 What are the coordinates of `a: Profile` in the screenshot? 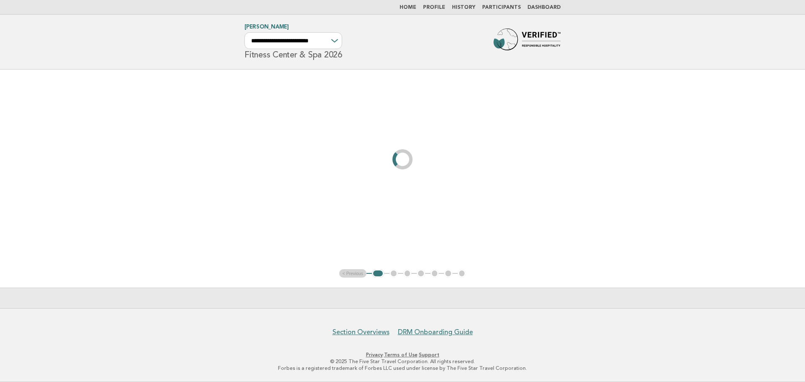 It's located at (434, 8).